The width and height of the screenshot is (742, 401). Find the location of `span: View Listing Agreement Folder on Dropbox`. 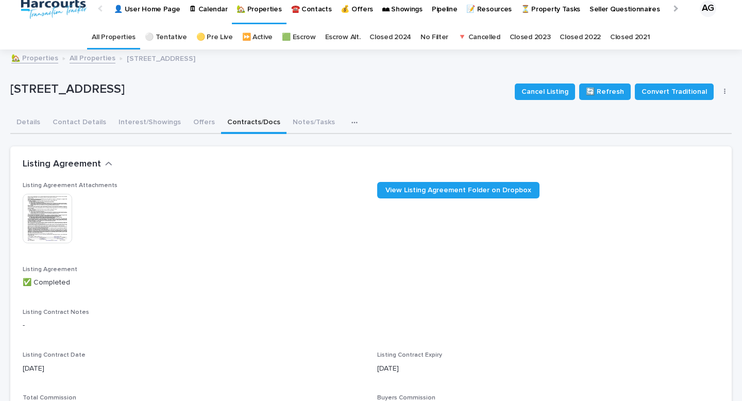

span: View Listing Agreement Folder on Dropbox is located at coordinates (458, 190).